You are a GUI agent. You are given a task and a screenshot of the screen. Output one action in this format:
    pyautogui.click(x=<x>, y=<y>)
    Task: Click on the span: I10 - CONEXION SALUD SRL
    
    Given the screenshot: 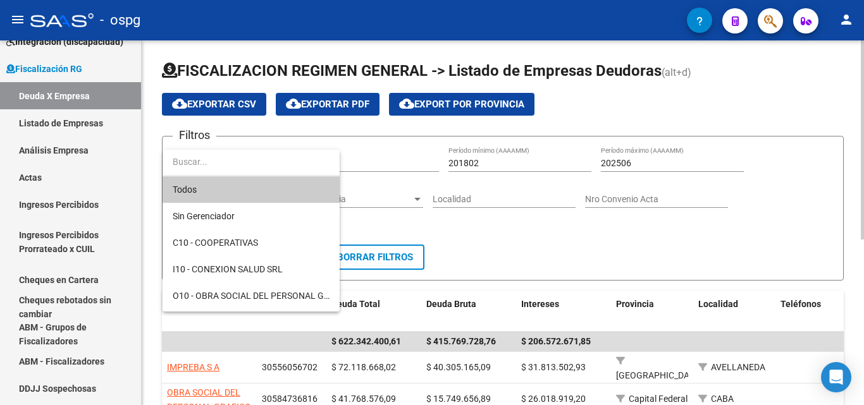 What is the action you would take?
    pyautogui.click(x=228, y=269)
    